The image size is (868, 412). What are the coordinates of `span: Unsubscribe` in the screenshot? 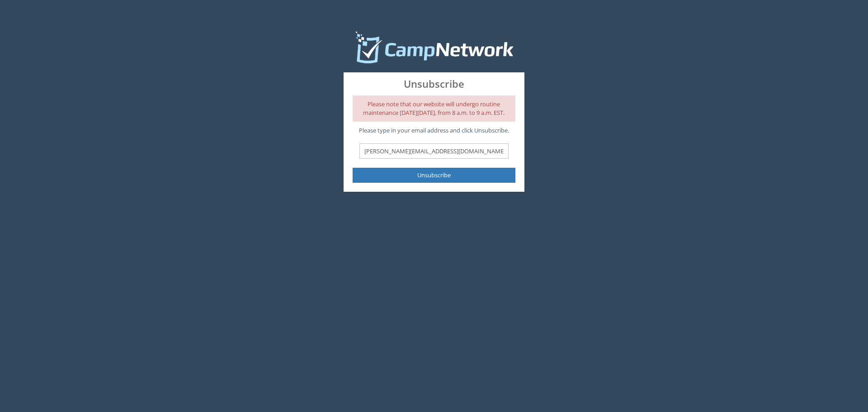 It's located at (434, 84).